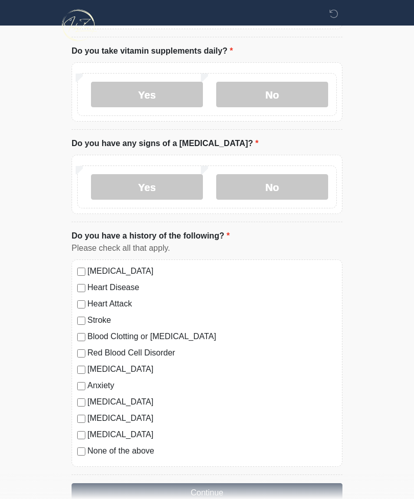 This screenshot has height=499, width=414. Describe the element at coordinates (81, 321) in the screenshot. I see `input: Stroke` at that location.